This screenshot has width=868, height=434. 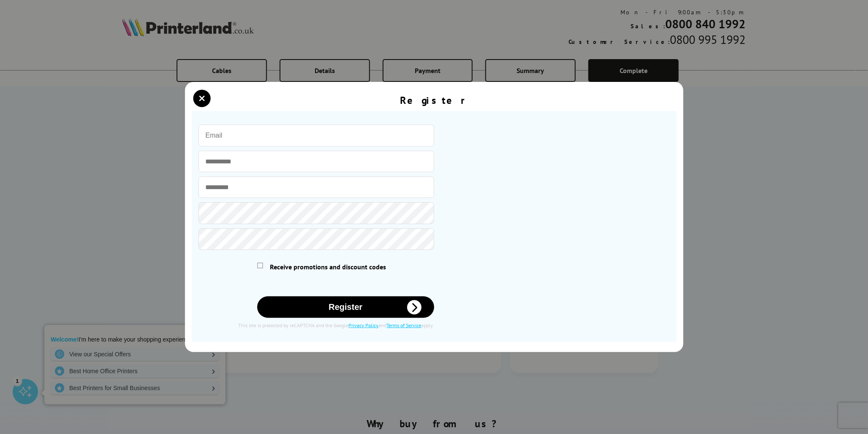 What do you see at coordinates (364, 325) in the screenshot?
I see `a: Privacy Policy` at bounding box center [364, 325].